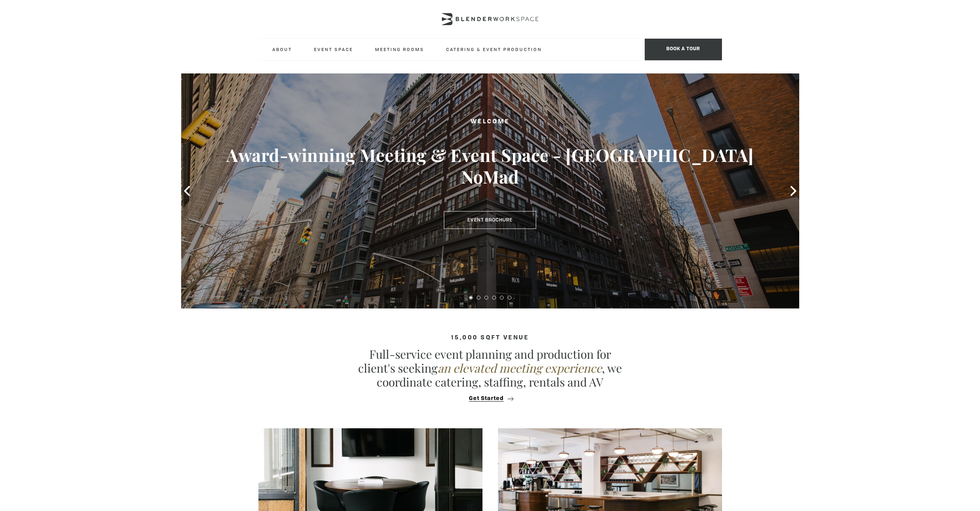 The image size is (980, 511). I want to click on a: About, so click(282, 49).